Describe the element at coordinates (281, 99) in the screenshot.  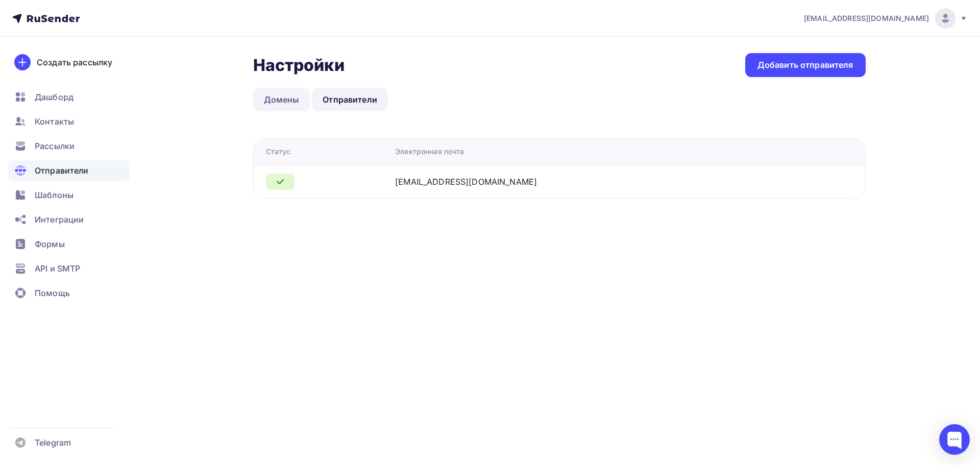
I see `a: Домены` at that location.